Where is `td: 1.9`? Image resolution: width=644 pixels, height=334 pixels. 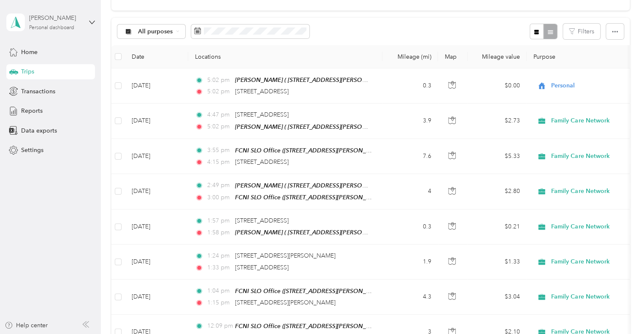 td: 1.9 is located at coordinates (410, 261).